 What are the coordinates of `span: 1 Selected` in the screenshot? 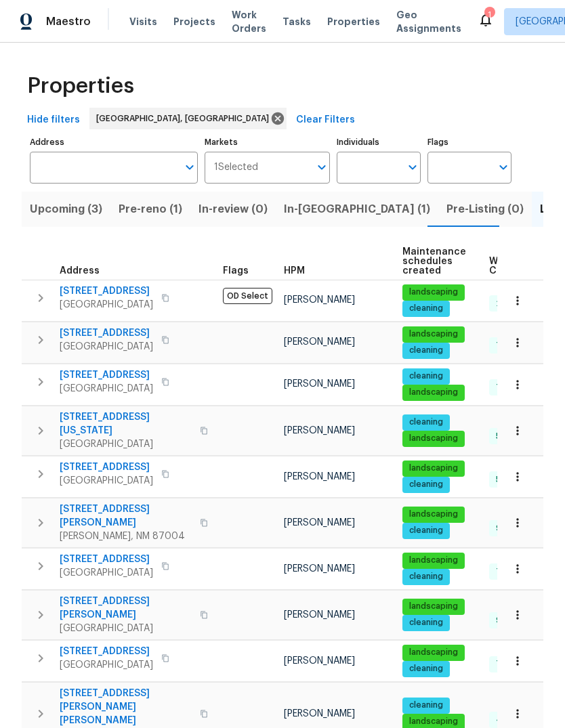 It's located at (235, 167).